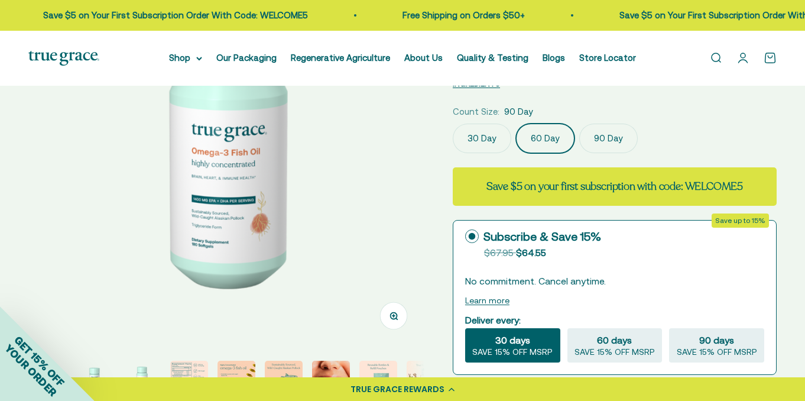  What do you see at coordinates (172, 15) in the screenshot?
I see `p: Save $5 on Your First Subscription Order With Code: WELCOME5` at bounding box center [172, 15].